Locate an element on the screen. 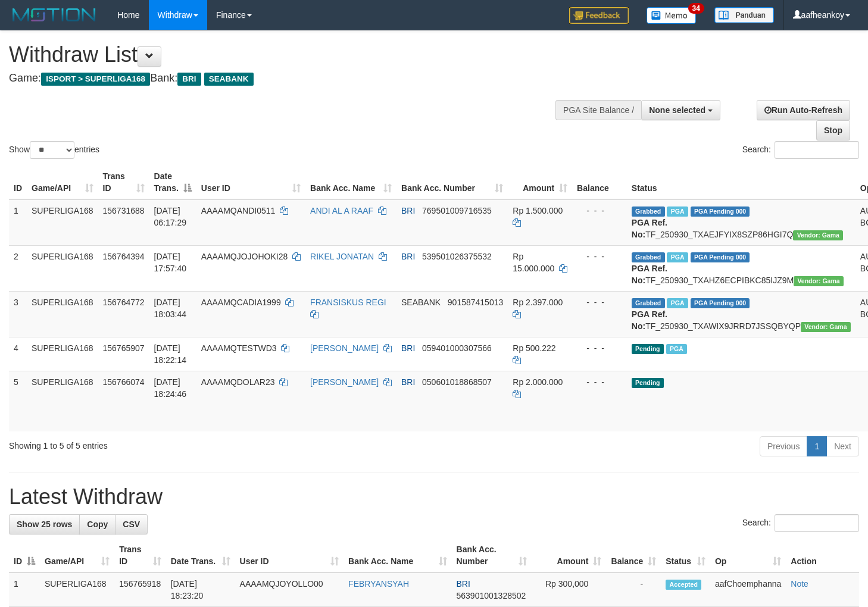 Image resolution: width=868 pixels, height=607 pixels. th: Balance is located at coordinates (600, 182).